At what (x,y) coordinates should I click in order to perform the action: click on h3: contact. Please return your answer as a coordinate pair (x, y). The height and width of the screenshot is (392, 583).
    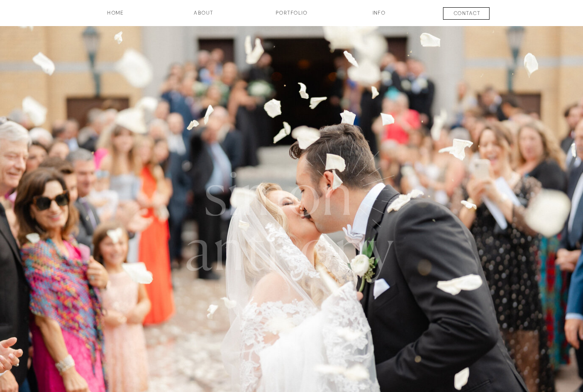
    Looking at the image, I should click on (467, 15).